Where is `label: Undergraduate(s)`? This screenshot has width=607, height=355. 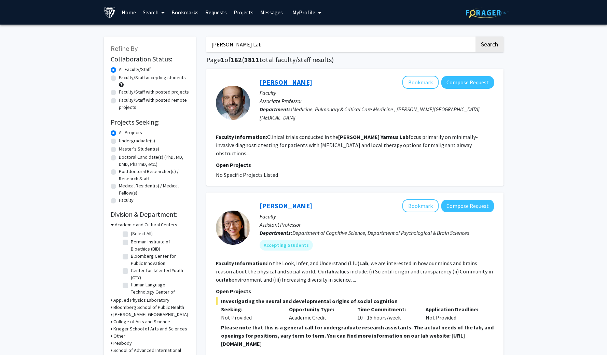
label: Undergraduate(s) is located at coordinates (137, 141).